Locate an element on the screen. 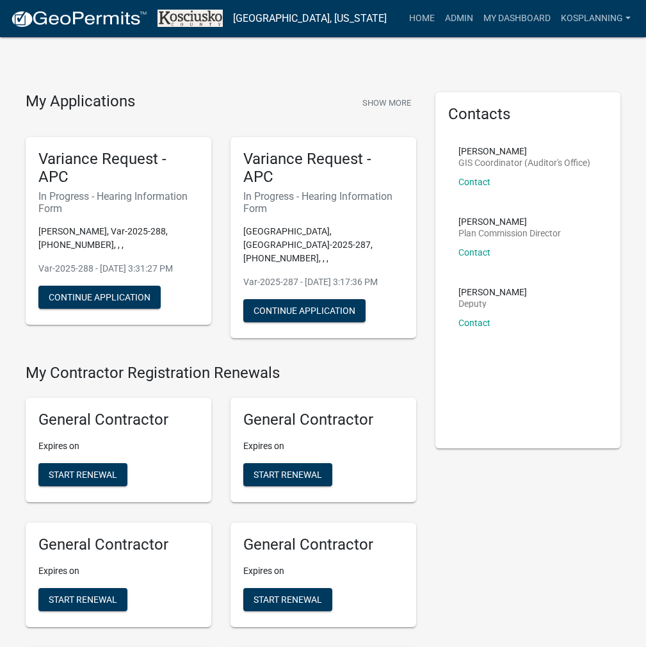 Image resolution: width=646 pixels, height=647 pixels. p: Plan Commission Director is located at coordinates (510, 233).